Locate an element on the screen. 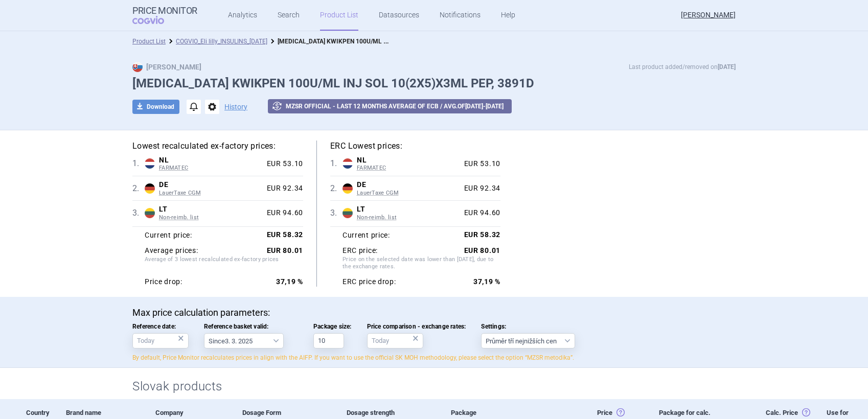 This screenshot has height=419, width=868. a: Product List is located at coordinates (148, 41).